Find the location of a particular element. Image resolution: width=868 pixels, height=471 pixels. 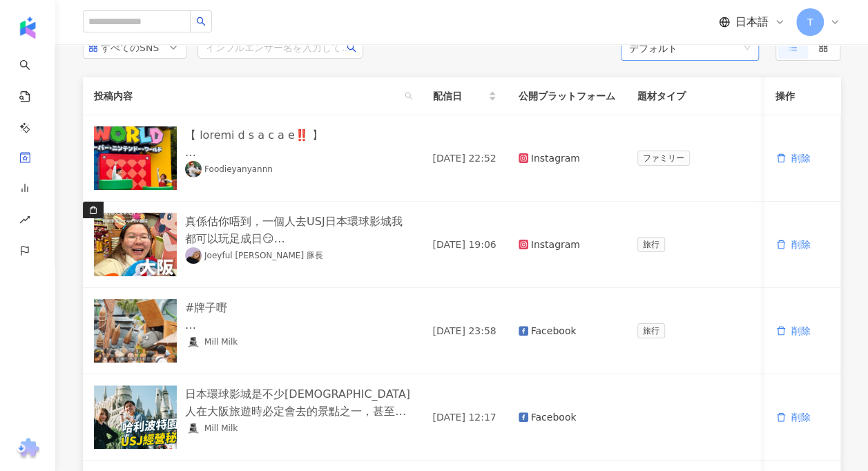

div: 真係估你唔到，一個人去USJ日本環球影城我都可以玩足成日😏 一去到一定要衝去Donkey Kong Country玩瘋狂礦車，上年12月新開嫁咋！！興奮到我第一次喺主題樂園買相留念🤭 而今年14... is located at coordinates (298, 230).